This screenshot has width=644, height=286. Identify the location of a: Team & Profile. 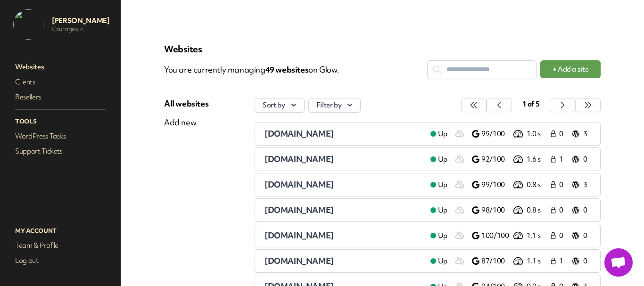
(60, 246).